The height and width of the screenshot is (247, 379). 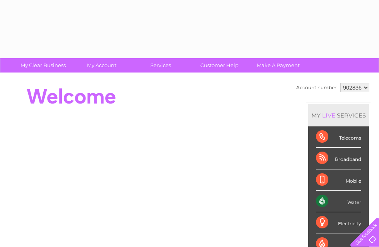 What do you see at coordinates (329, 115) in the screenshot?
I see `div: LIVE` at bounding box center [329, 115].